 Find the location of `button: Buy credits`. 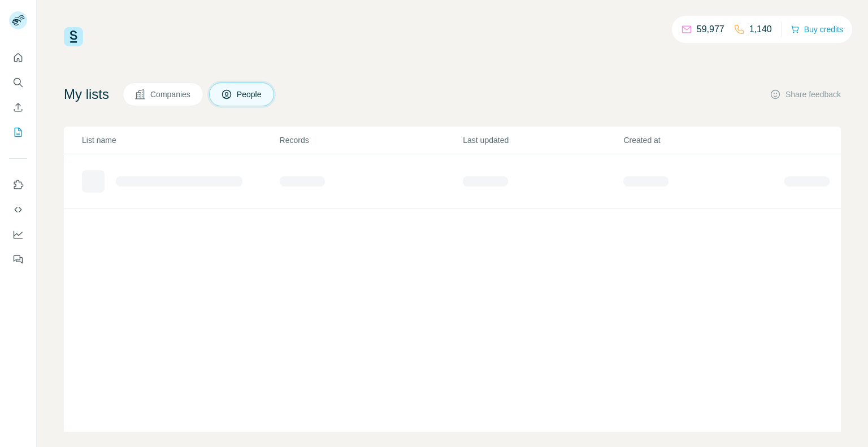

button: Buy credits is located at coordinates (816, 30).